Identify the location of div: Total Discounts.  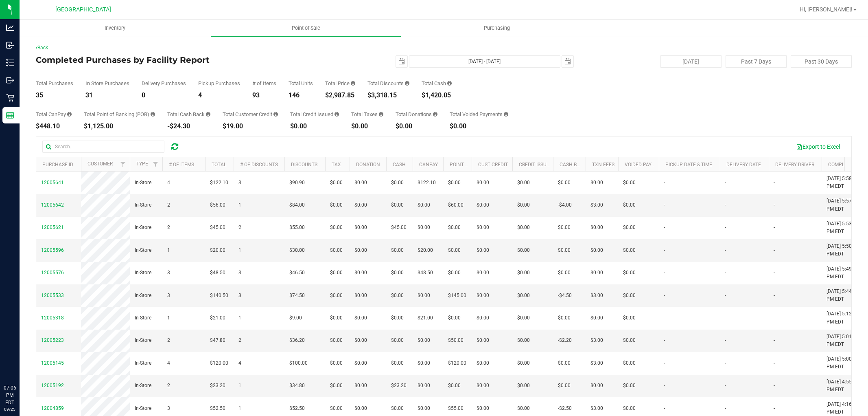
(388, 83).